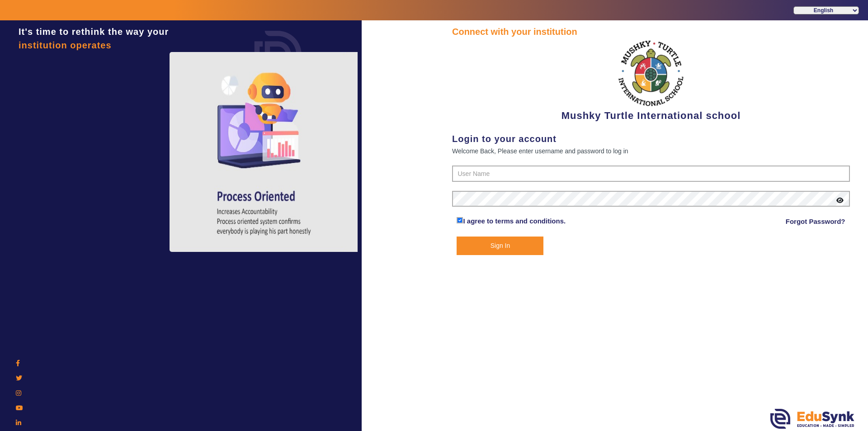 This screenshot has width=868, height=431. Describe the element at coordinates (812, 419) in the screenshot. I see `img: edusynk.png` at that location.